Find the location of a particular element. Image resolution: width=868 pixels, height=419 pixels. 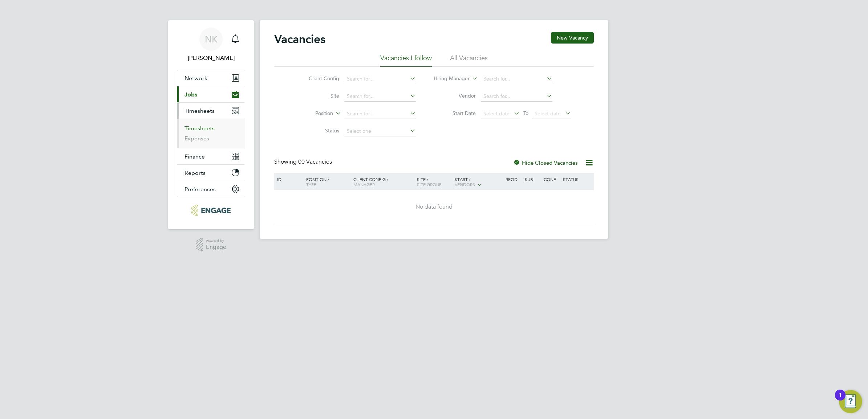

span: Powered by is located at coordinates (216, 241).